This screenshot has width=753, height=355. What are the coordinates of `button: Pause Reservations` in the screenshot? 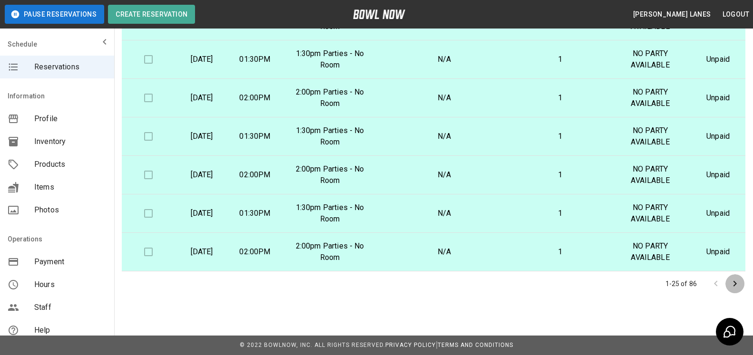 It's located at (54, 14).